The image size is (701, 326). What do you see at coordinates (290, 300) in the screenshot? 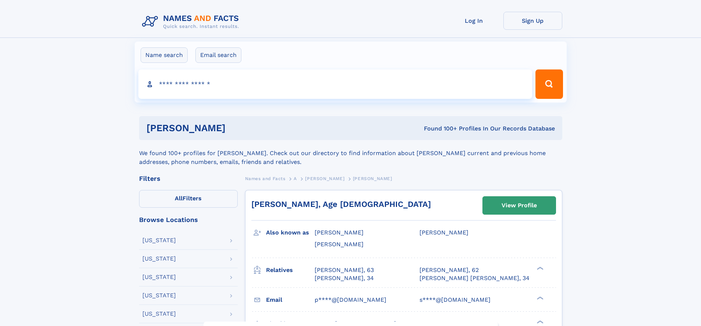
I see `h3: Email` at bounding box center [290, 300].